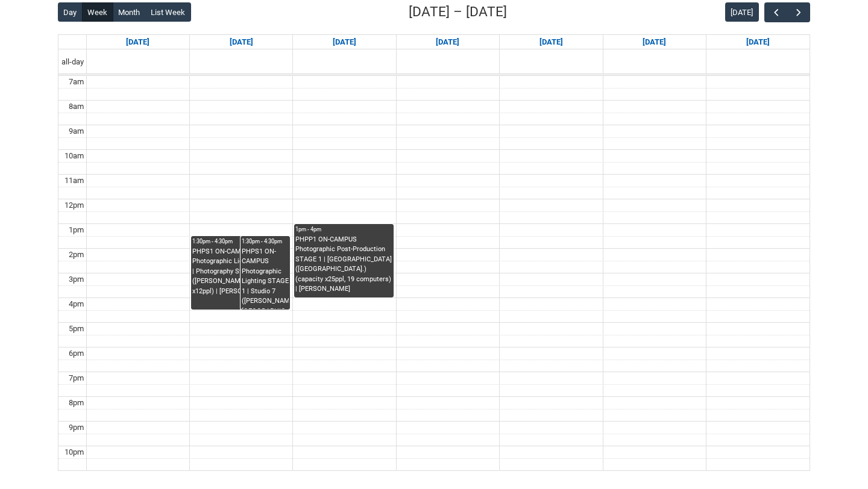 Image resolution: width=868 pixels, height=489 pixels. What do you see at coordinates (345, 42) in the screenshot?
I see `a: Go to September 16, 2025` at bounding box center [345, 42].